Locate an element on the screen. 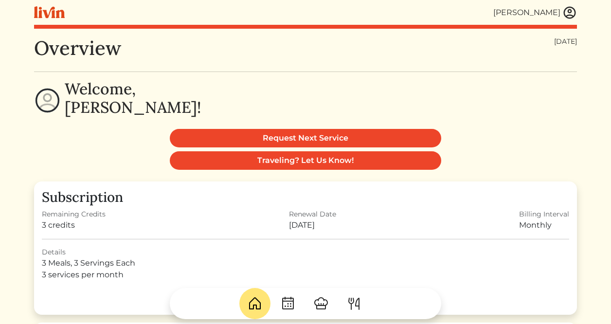 This screenshot has width=611, height=324. div: Monthly is located at coordinates (544, 225).